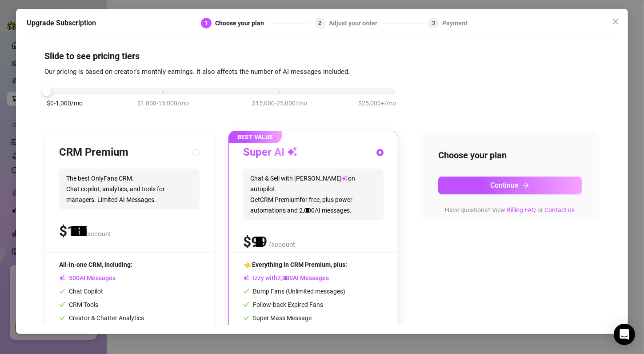  What do you see at coordinates (279, 103) in the screenshot?
I see `span: $15,000-25,000/mo` at bounding box center [279, 103].